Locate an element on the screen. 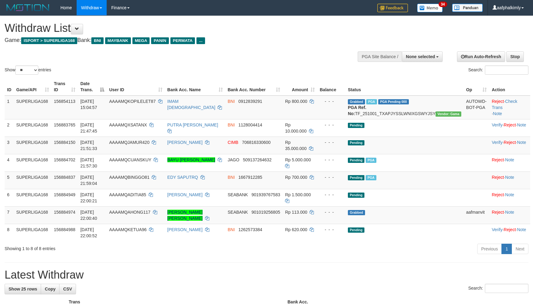 This screenshot has width=533, height=304. span: AAAAMQJAMUR420 is located at coordinates (129, 143).